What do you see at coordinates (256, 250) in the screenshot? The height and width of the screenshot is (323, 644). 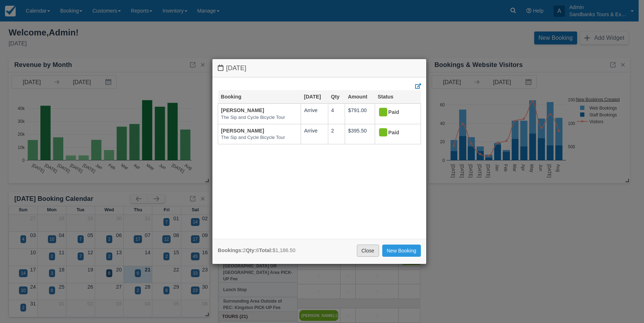 I see `div: 2 6 $1,186.50` at bounding box center [256, 250].